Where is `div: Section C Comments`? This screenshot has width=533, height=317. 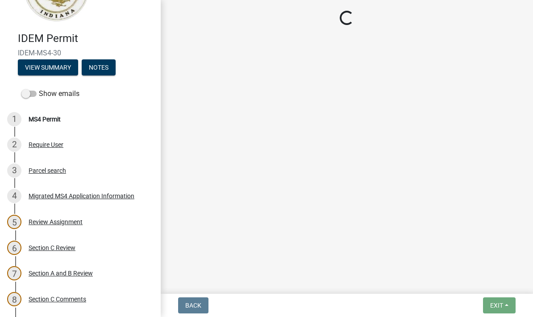 div: Section C Comments is located at coordinates (57, 299).